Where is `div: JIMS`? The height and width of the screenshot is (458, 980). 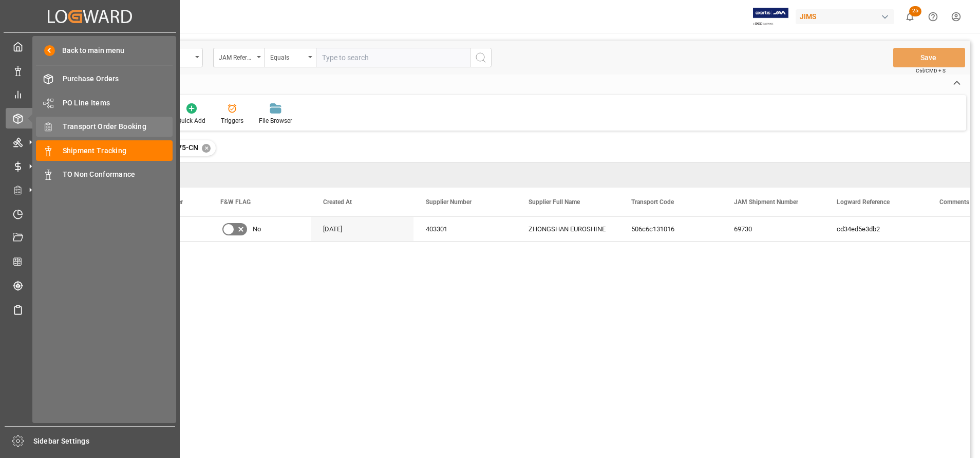
div: JIMS is located at coordinates (845, 17).